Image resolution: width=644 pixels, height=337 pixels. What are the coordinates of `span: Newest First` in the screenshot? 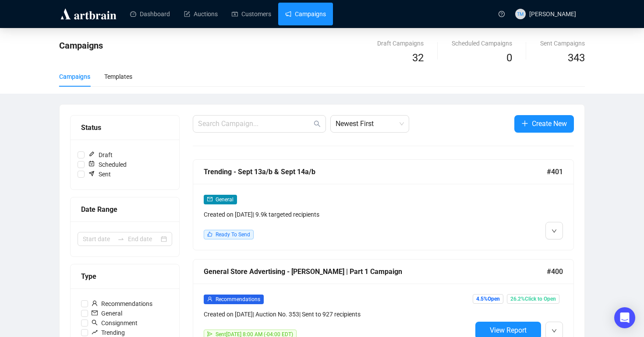 It's located at (370, 124).